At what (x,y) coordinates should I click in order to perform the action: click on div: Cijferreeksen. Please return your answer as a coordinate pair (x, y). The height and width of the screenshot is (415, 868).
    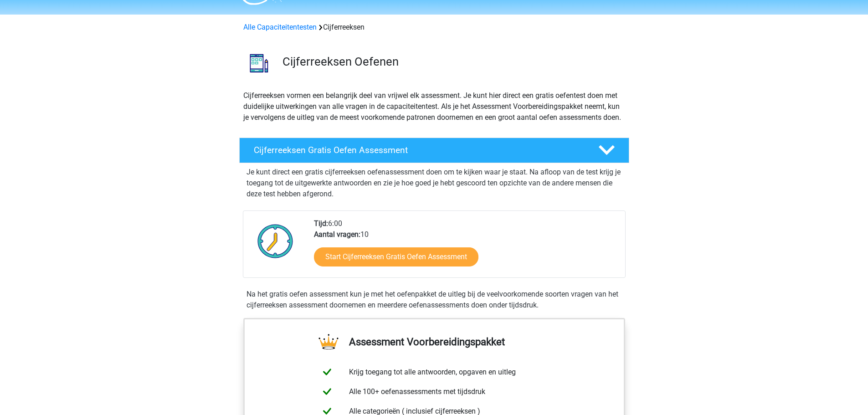
    Looking at the image, I should click on (434, 28).